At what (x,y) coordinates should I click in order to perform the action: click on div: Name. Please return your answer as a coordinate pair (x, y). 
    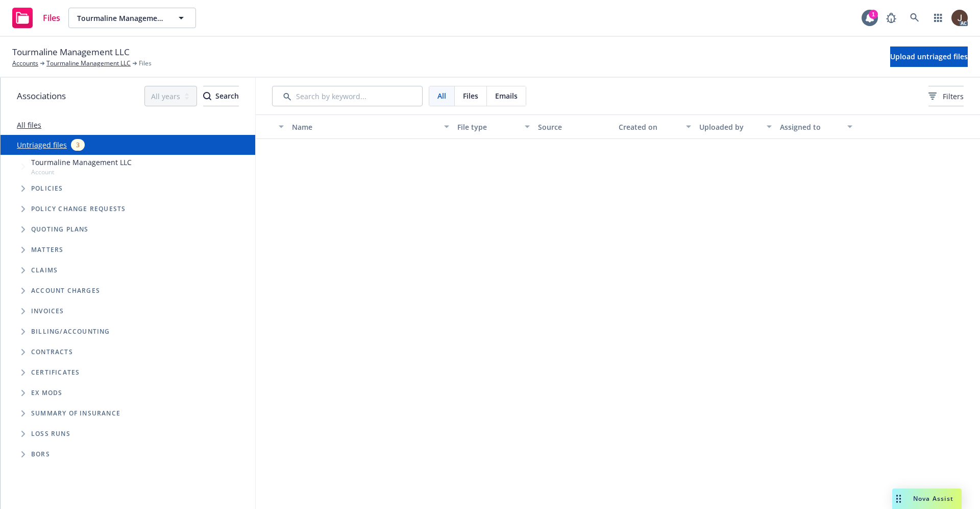
    Looking at the image, I should click on (365, 127).